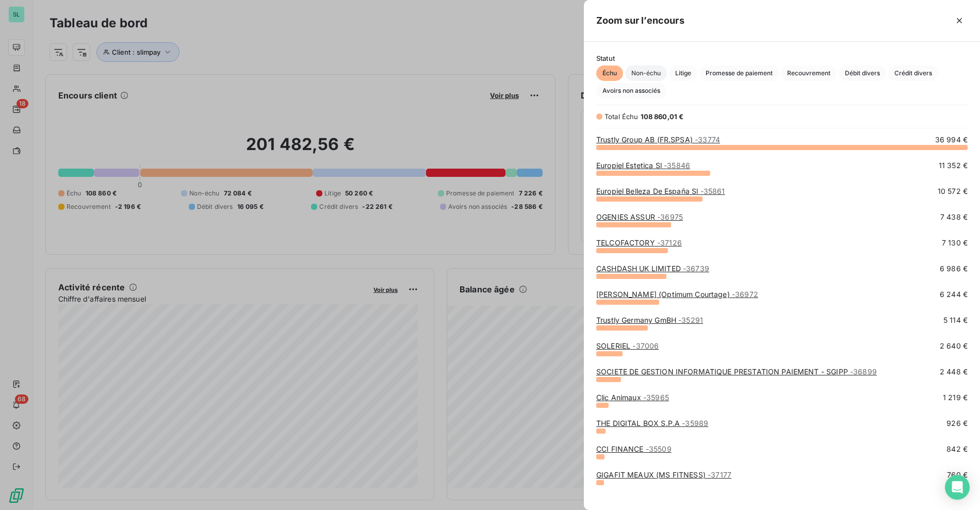 This screenshot has height=510, width=980. What do you see at coordinates (664, 474) in the screenshot?
I see `a: GIGAFIT MEAUX (MS FITNESS)` at bounding box center [664, 474].